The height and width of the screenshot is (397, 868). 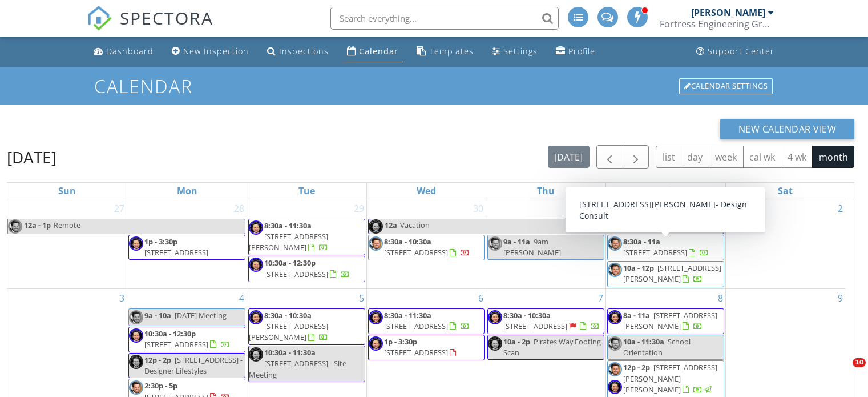 What do you see at coordinates (657, 347) in the screenshot?
I see `span: School Orientation` at bounding box center [657, 347].